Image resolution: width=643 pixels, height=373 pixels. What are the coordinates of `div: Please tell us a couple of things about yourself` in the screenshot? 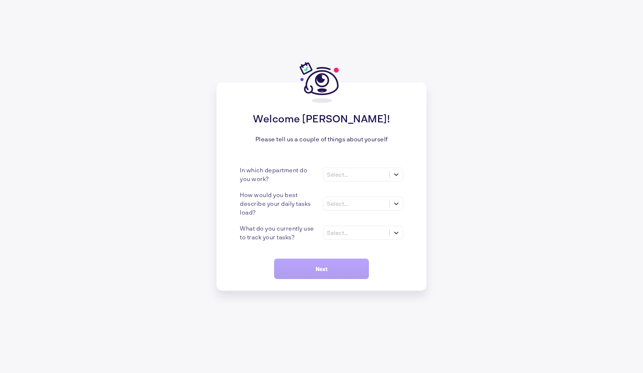 It's located at (321, 139).